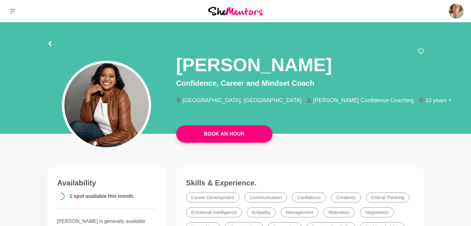 The height and width of the screenshot is (226, 471). What do you see at coordinates (235, 11) in the screenshot?
I see `img: She Mentors Logo` at bounding box center [235, 11].